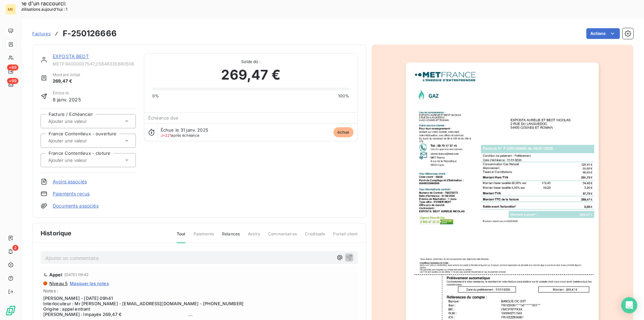 This screenshot has width=644, height=320. I want to click on span: Appel, so click(55, 274).